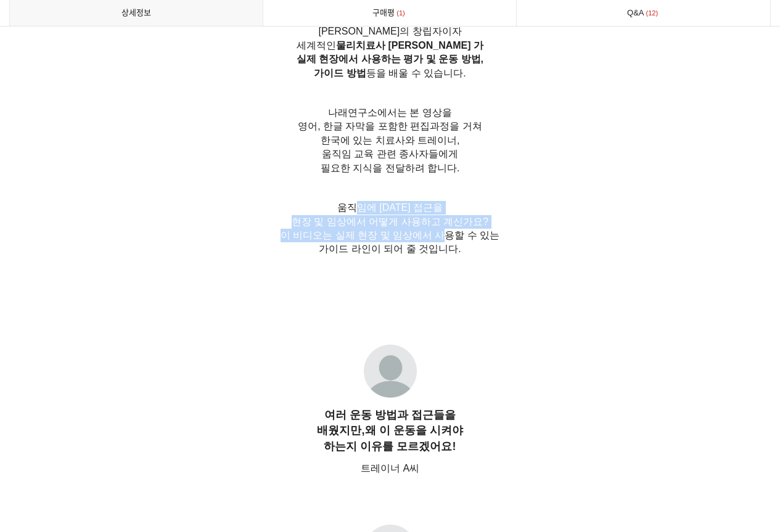 This screenshot has width=780, height=532. I want to click on span: 필요한 지식을 전달하려 합니다., so click(391, 167).